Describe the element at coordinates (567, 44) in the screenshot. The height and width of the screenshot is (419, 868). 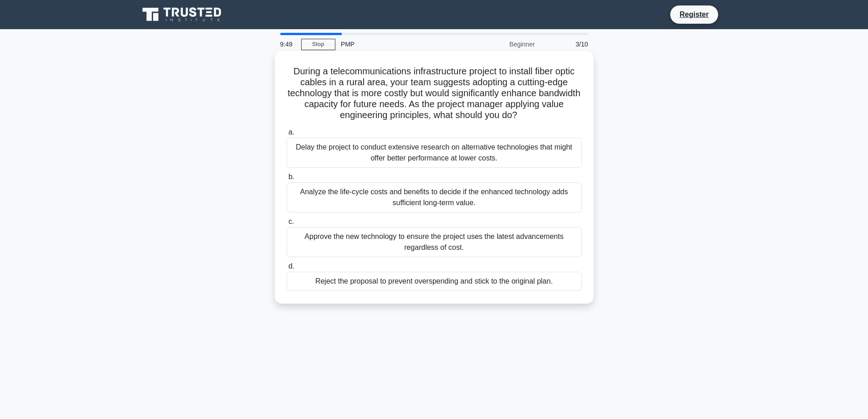
I see `div: 3/10` at that location.